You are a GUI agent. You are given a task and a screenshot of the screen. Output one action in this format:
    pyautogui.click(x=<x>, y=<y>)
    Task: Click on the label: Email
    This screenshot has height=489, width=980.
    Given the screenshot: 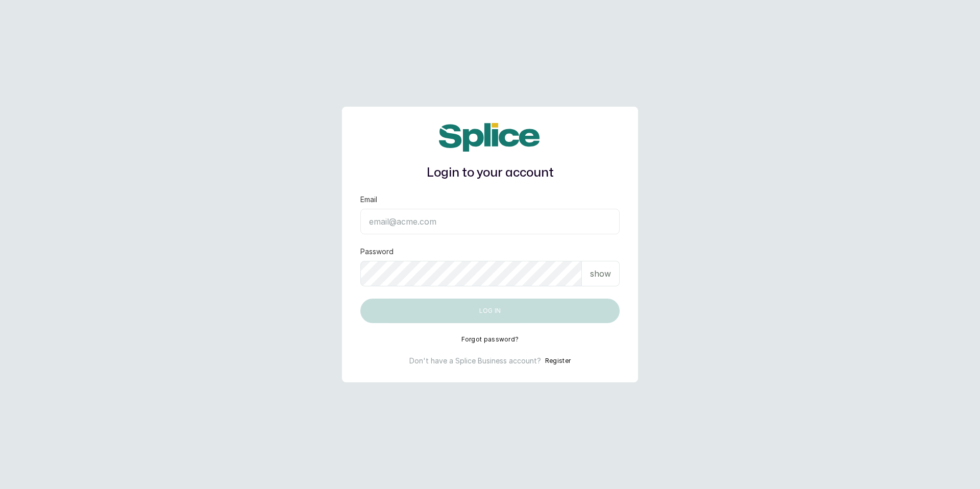 What is the action you would take?
    pyautogui.click(x=369, y=199)
    